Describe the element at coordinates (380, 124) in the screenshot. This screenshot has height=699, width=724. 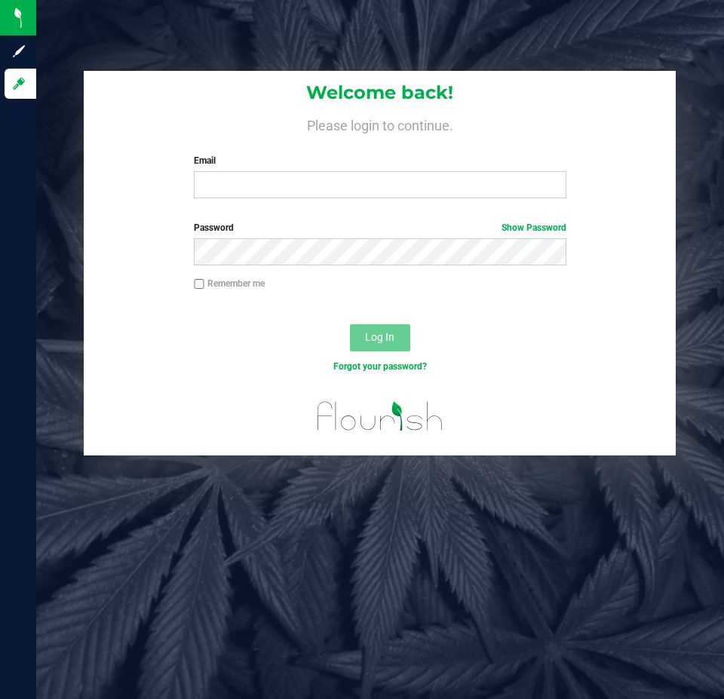
I see `h4: Please login to continue.` at that location.